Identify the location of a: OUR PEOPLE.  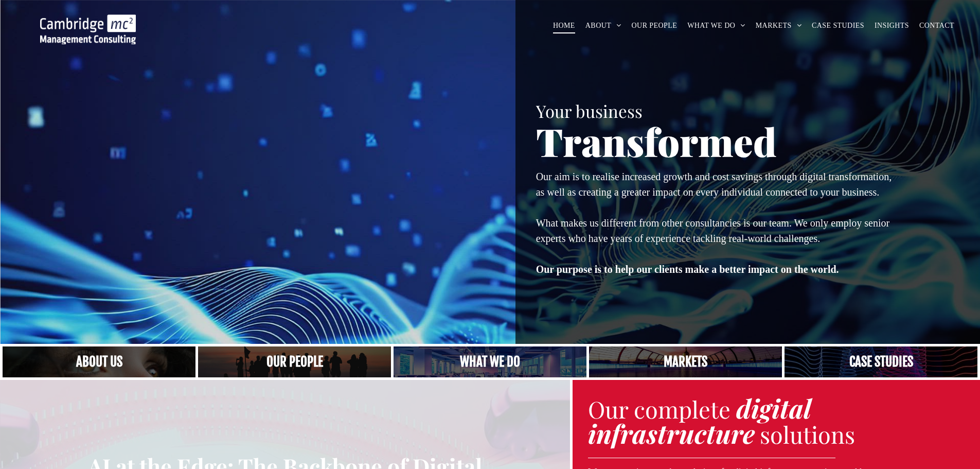
(655, 25).